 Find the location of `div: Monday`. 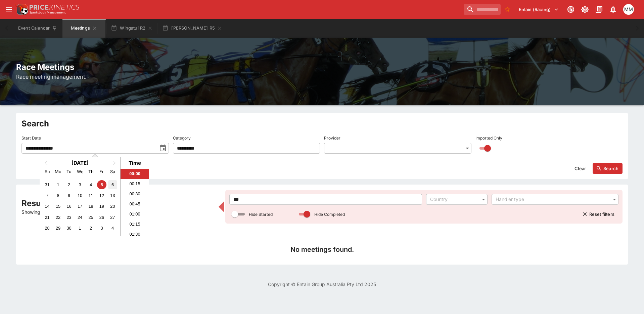

div: Monday is located at coordinates (58, 171).